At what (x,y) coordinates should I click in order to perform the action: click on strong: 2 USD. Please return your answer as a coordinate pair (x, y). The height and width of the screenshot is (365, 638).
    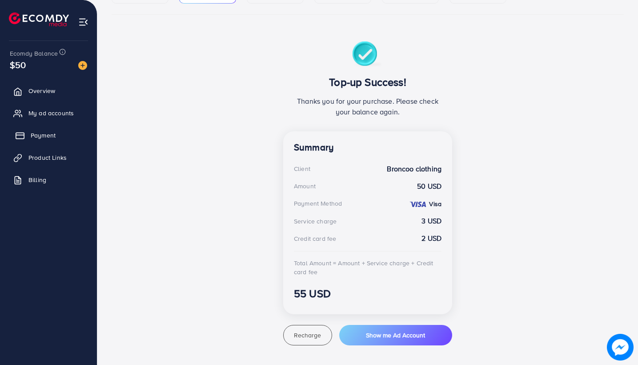
    Looking at the image, I should click on (432, 238).